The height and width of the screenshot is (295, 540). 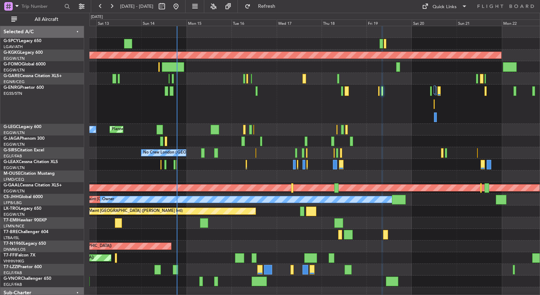 I want to click on a: EGSS/STN, so click(x=13, y=93).